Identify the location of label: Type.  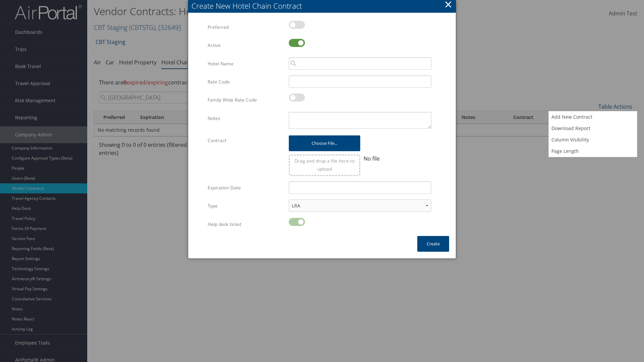
(245, 206).